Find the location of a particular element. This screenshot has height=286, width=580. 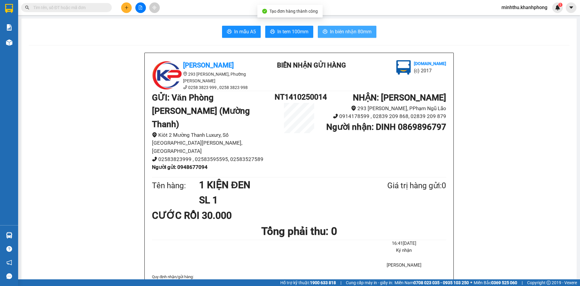

h1: NT1410250014 is located at coordinates (299, 97).